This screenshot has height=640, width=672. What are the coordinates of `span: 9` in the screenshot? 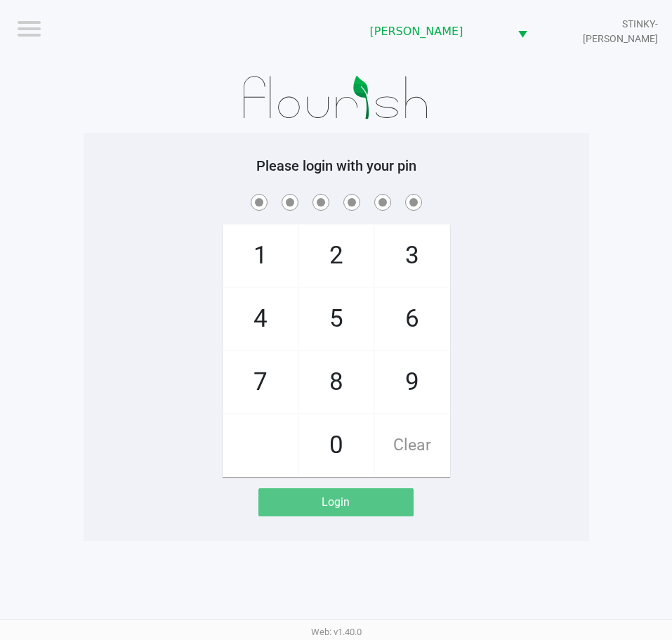 It's located at (412, 383).